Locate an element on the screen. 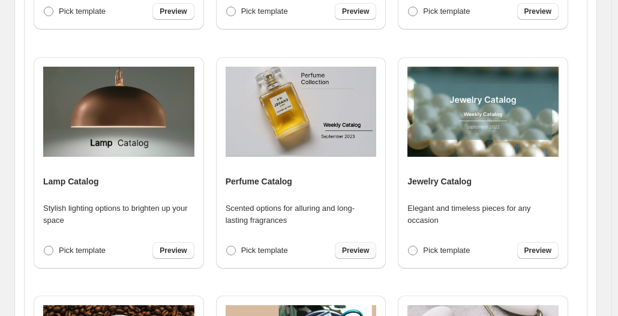 The height and width of the screenshot is (316, 618). p: Elegant and timeless pieces for any occasion is located at coordinates (483, 214).